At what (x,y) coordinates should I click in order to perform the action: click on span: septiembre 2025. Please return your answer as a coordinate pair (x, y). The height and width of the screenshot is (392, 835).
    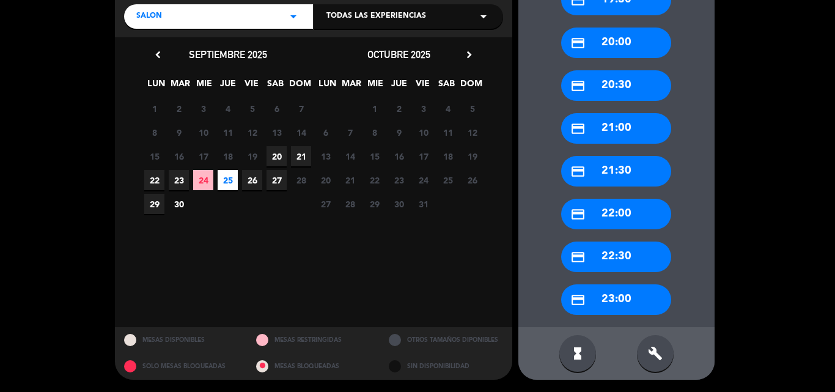
    Looking at the image, I should click on (228, 54).